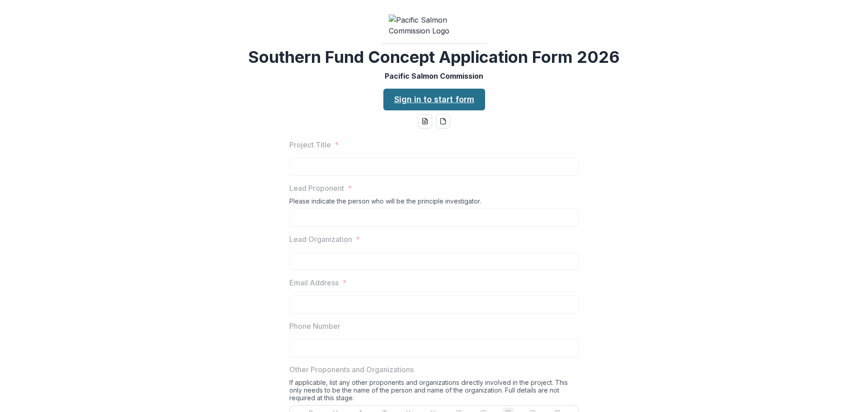 Image resolution: width=868 pixels, height=412 pixels. What do you see at coordinates (352, 370) in the screenshot?
I see `p: Other Proponents and Organizations` at bounding box center [352, 370].